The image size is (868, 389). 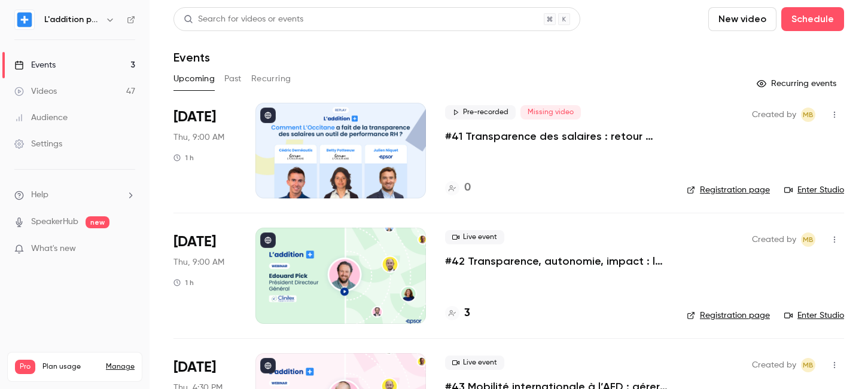 I want to click on button: Recurring, so click(x=271, y=79).